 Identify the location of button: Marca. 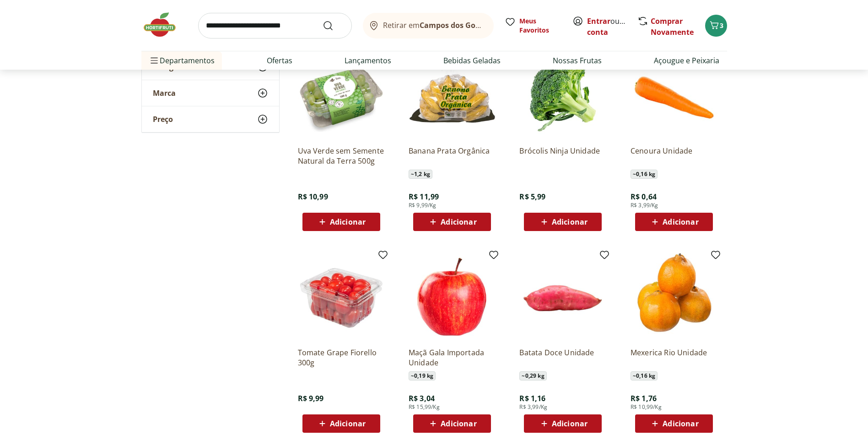
(210, 93).